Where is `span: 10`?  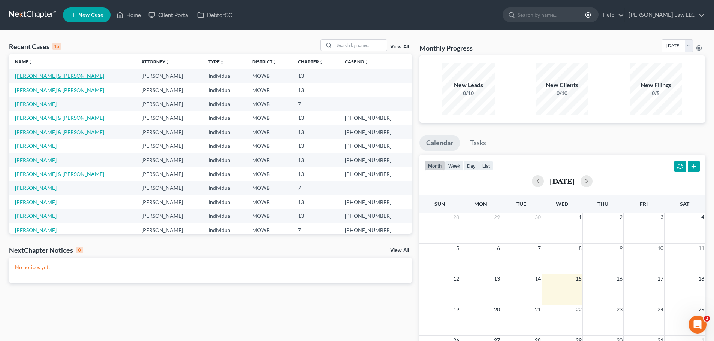
span: 10 is located at coordinates (660, 249).